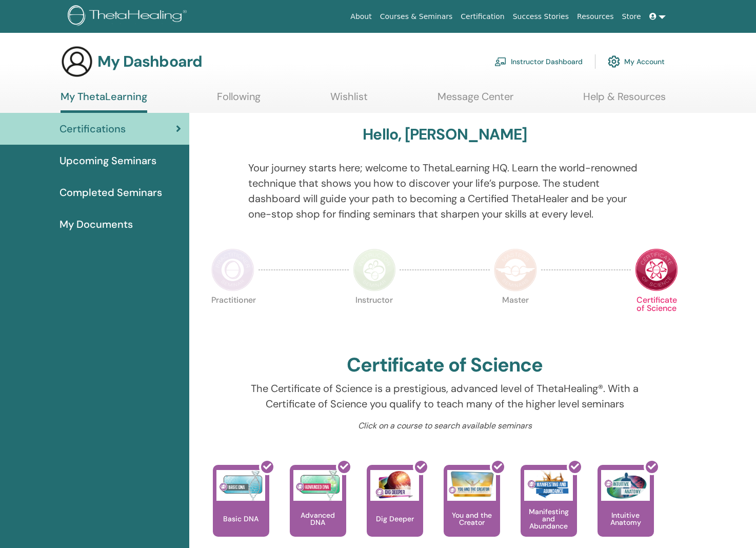 This screenshot has width=756, height=548. I want to click on img: Instructor, so click(374, 269).